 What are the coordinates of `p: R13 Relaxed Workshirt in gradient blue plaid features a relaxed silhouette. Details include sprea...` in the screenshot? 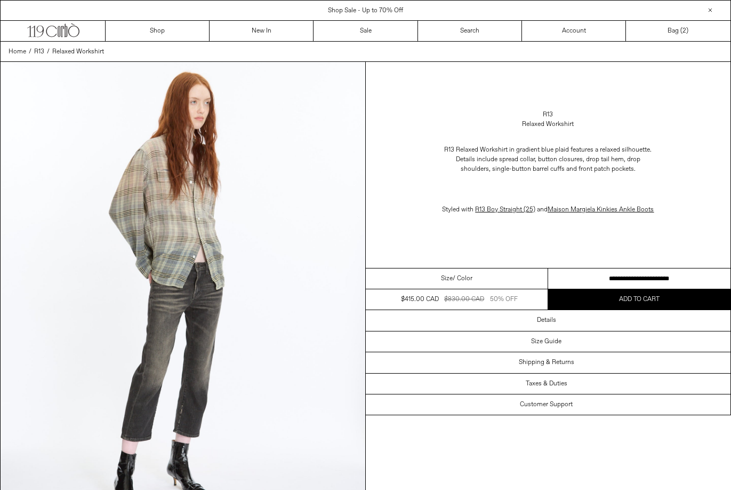 It's located at (548, 159).